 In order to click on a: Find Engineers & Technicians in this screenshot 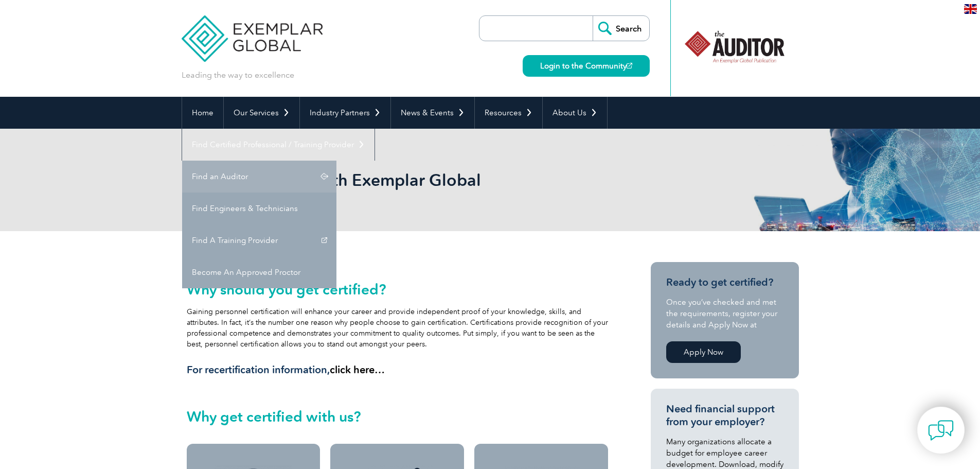, I will do `click(259, 209)`.